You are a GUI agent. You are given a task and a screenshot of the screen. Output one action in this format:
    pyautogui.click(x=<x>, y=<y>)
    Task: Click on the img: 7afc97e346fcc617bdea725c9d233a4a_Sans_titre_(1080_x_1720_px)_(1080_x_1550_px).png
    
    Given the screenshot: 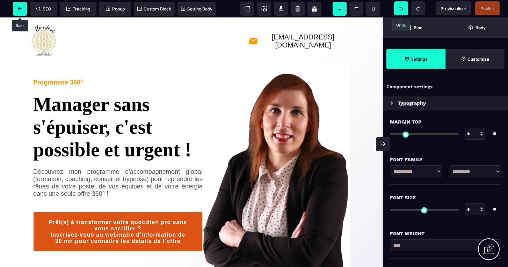 What is the action you would take?
    pyautogui.click(x=276, y=151)
    